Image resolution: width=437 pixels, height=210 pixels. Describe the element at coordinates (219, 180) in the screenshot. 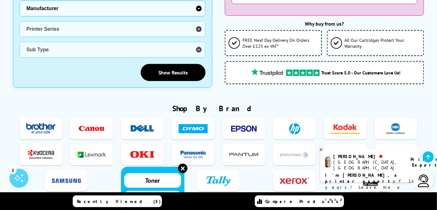

I see `img: Tally` at that location.